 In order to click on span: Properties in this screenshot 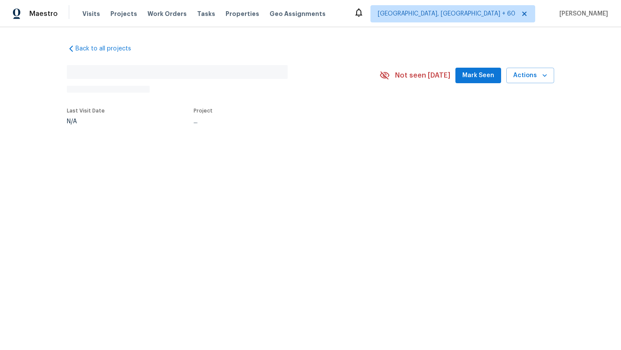, I will do `click(242, 14)`.